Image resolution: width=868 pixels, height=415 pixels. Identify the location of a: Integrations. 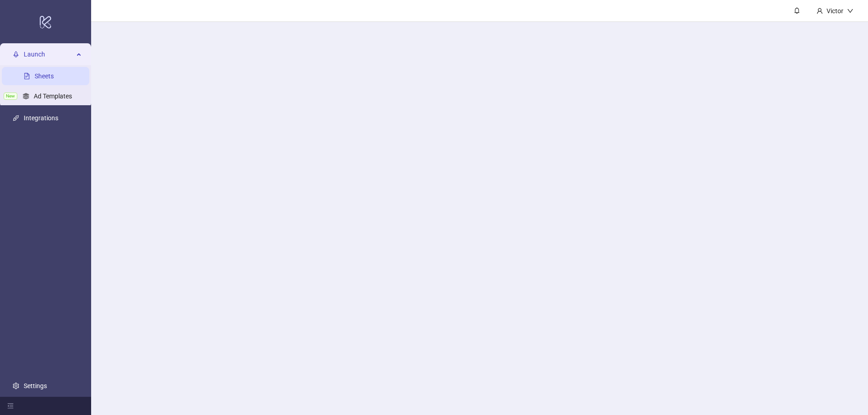
(41, 118).